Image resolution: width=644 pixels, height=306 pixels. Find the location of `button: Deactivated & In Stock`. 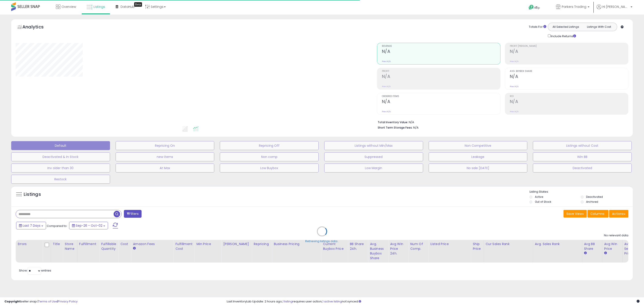

button: Deactivated & In Stock is located at coordinates (60, 157).